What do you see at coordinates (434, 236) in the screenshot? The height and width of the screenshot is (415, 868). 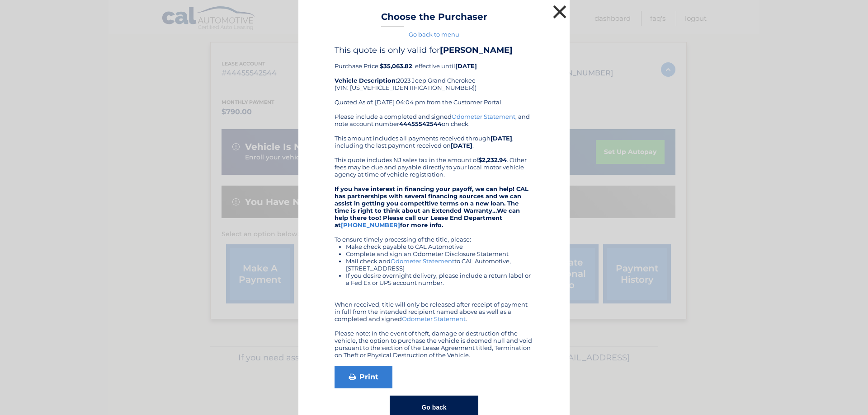 I see `div: Please include a completed and signed , and note account number on check. This amount includes al...` at bounding box center [434, 236].